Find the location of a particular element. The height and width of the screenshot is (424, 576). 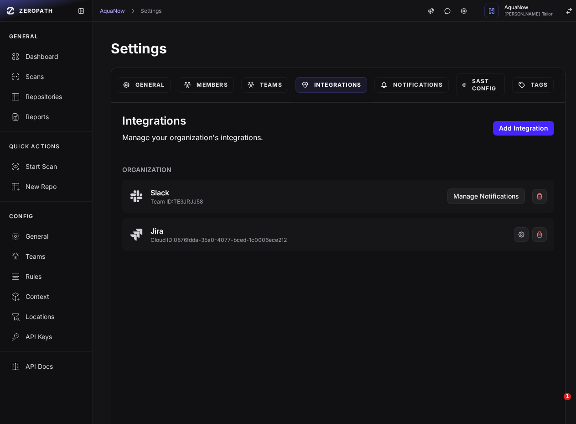

button: Add Integration is located at coordinates (524, 128).